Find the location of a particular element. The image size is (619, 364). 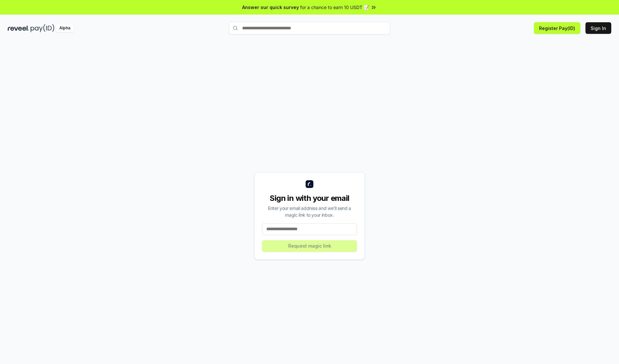

span: Answer our quick survey is located at coordinates (270, 7).